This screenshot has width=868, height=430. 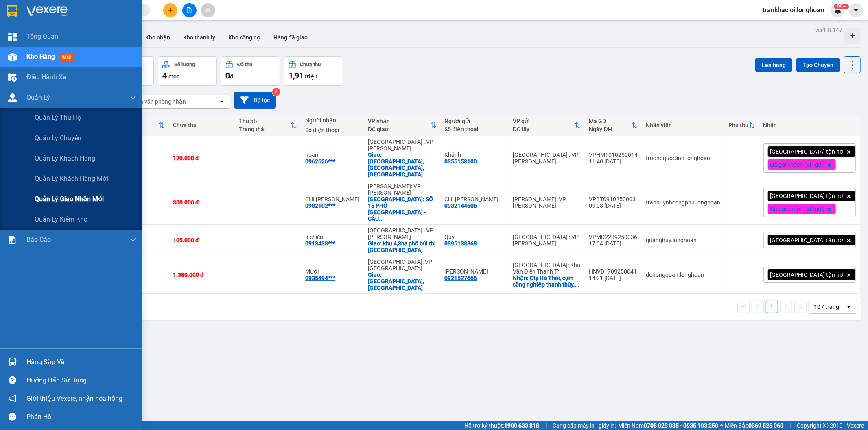 I want to click on span: Tổng Quan, so click(x=43, y=36).